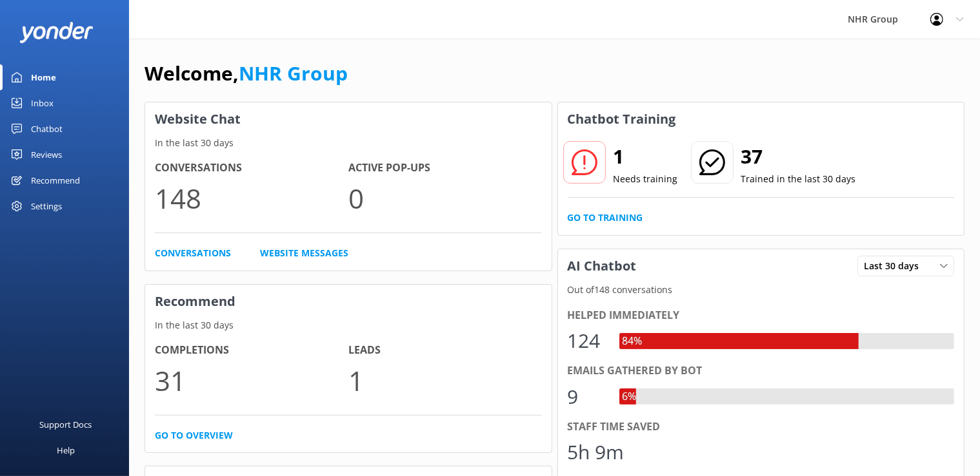  I want to click on div: 6%, so click(629, 397).